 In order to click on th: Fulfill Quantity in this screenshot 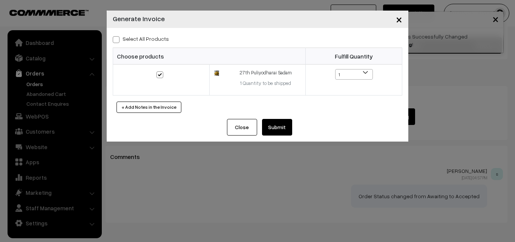, I will do `click(354, 56)`.